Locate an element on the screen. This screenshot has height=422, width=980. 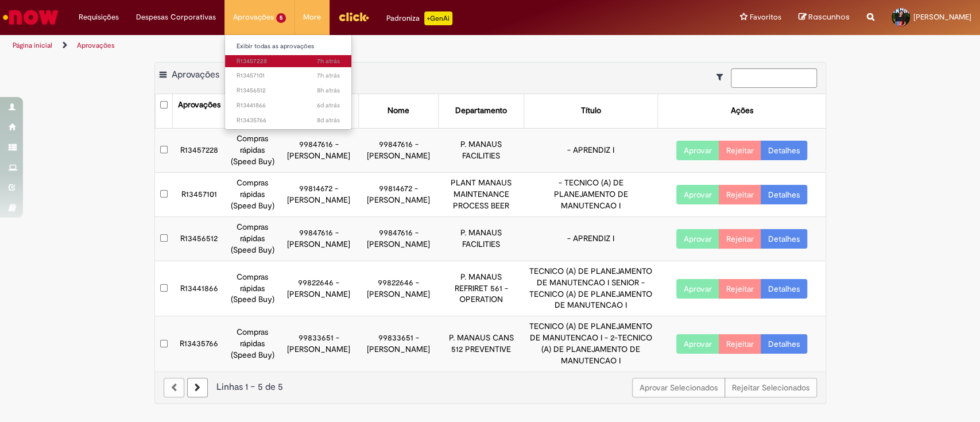
span: 6d atrás is located at coordinates (329, 105).